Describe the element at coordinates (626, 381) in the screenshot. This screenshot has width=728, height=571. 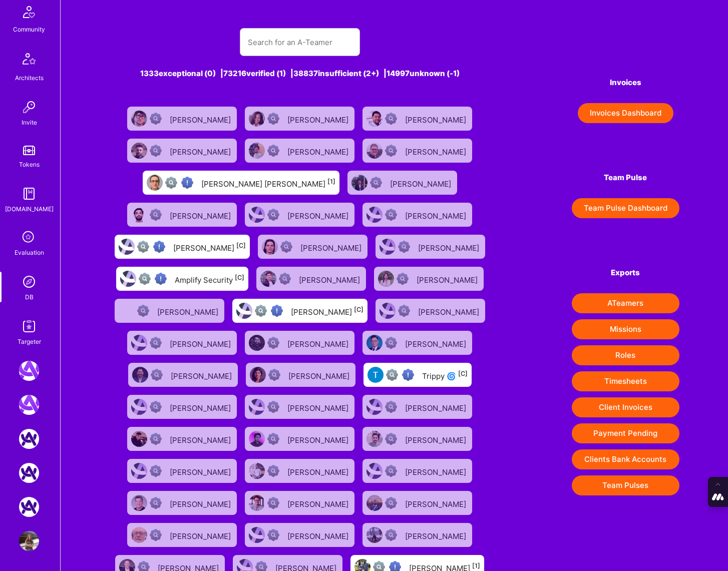
I see `button: Timesheets` at that location.